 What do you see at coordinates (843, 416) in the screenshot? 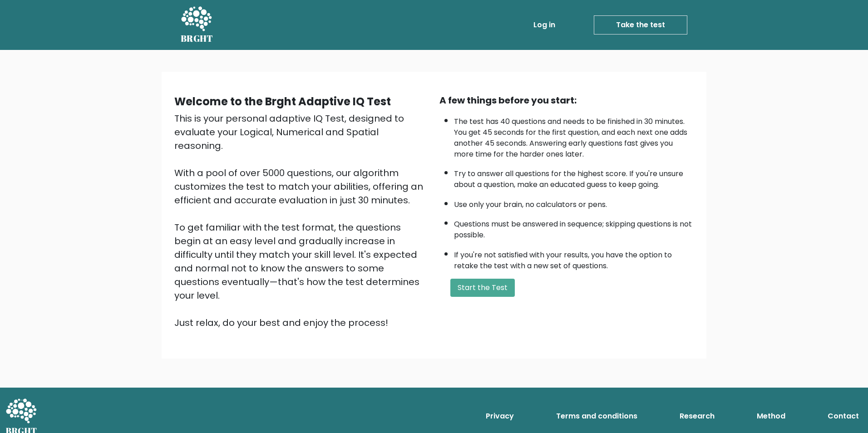
I see `a: Contact` at bounding box center [843, 416].